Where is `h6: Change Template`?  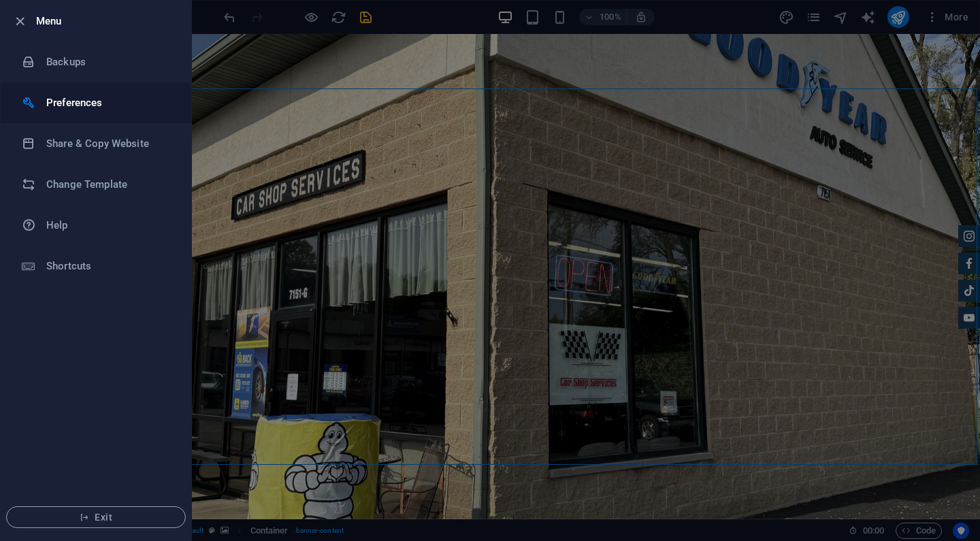 h6: Change Template is located at coordinates (109, 185).